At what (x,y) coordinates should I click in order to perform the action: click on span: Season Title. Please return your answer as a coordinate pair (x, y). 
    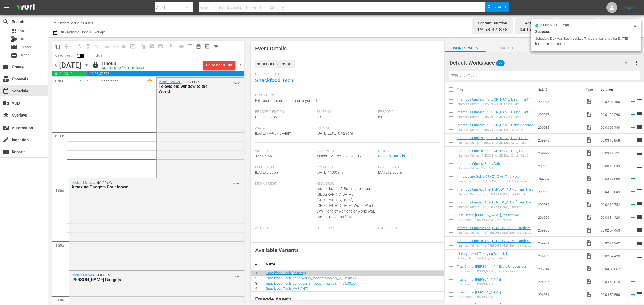
    Looking at the image, I should click on (346, 151).